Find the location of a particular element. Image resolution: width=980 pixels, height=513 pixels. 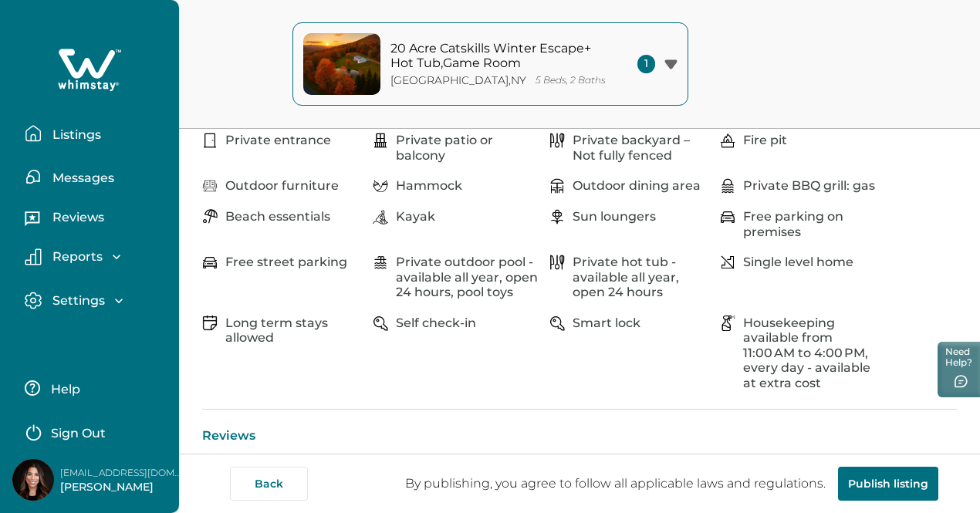

button: Back is located at coordinates (269, 484).